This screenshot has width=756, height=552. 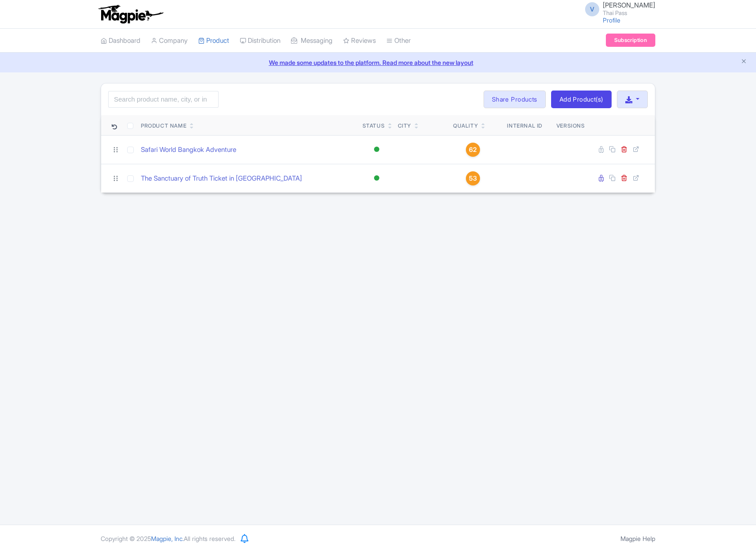 What do you see at coordinates (378, 63) in the screenshot?
I see `a: We made some updates to the platform. Read more about the new layout` at bounding box center [378, 63].